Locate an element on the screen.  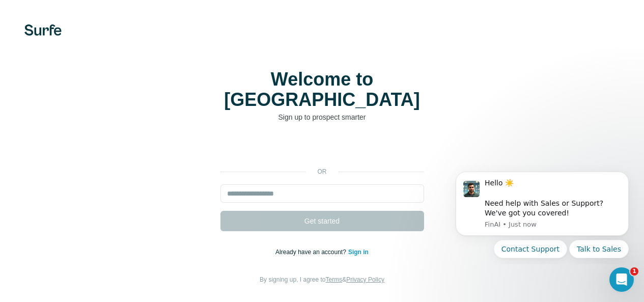
span: By signing up, I agree to & is located at coordinates (322, 280).